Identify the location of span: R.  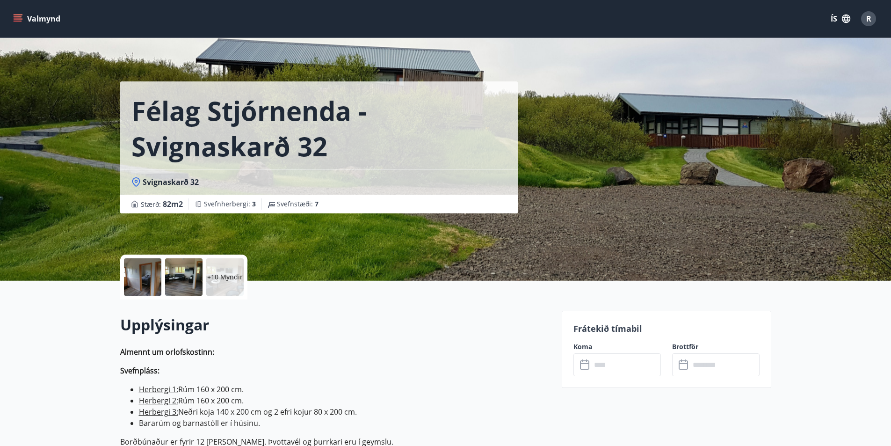
(868, 19).